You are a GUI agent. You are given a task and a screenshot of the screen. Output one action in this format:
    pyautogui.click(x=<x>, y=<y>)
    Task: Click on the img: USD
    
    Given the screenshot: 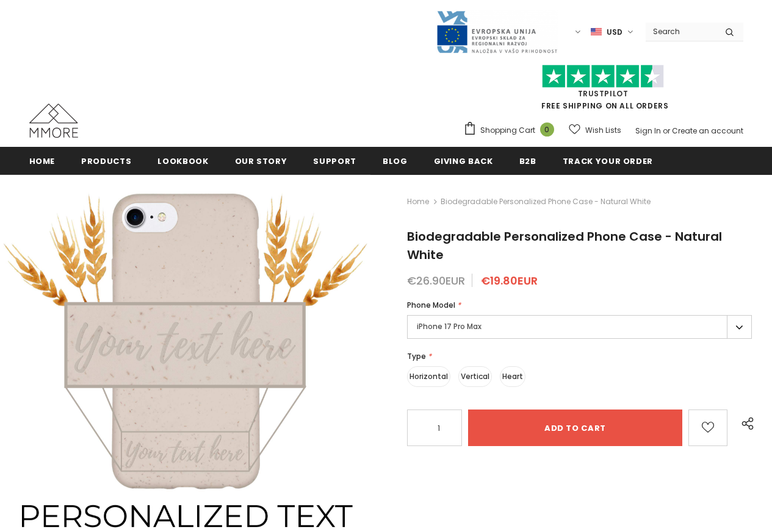 What is the action you would take?
    pyautogui.click(x=595, y=32)
    